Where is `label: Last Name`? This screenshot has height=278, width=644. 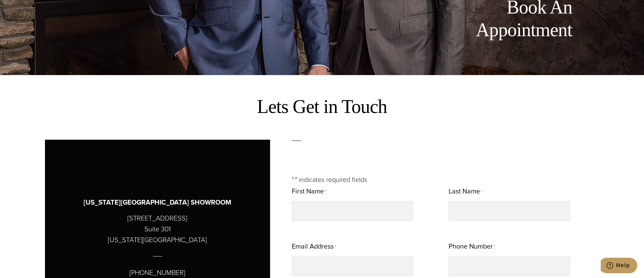
label: Last Name is located at coordinates (466, 192).